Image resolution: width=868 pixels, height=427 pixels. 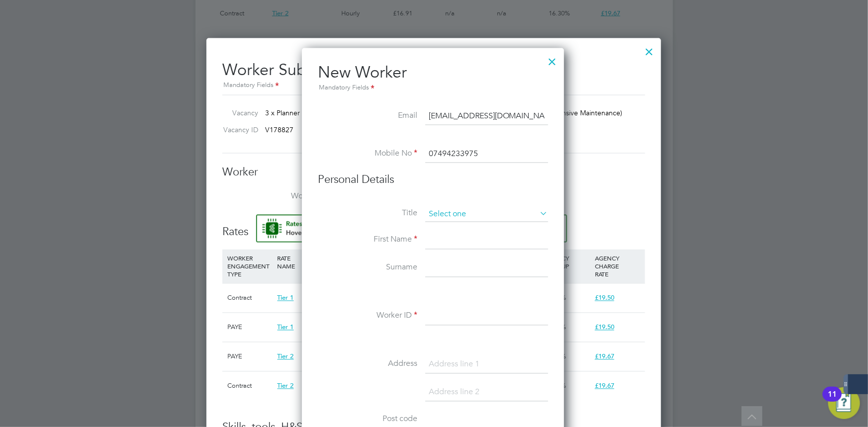 I want to click on label: First Name, so click(x=368, y=240).